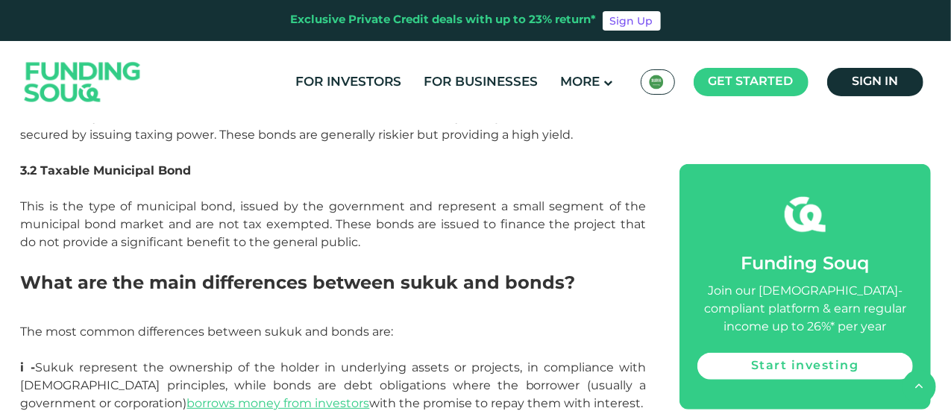  Describe the element at coordinates (919, 386) in the screenshot. I see `button: back` at that location.